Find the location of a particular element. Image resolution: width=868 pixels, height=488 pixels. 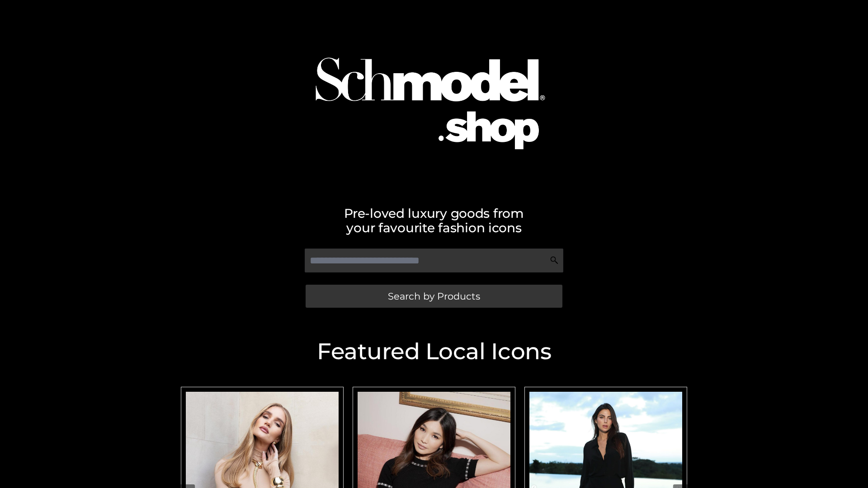

h2: Featured Local Icons​ is located at coordinates (434, 352).